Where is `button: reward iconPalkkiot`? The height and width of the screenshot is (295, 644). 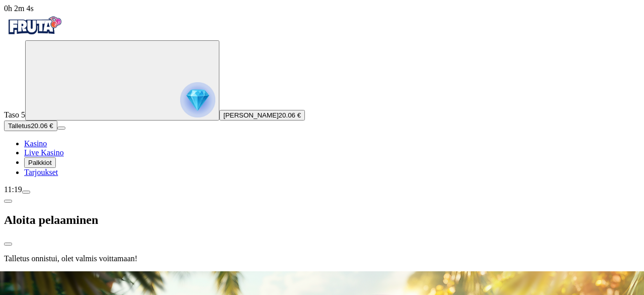 button: reward iconPalkkiot is located at coordinates (40, 162).